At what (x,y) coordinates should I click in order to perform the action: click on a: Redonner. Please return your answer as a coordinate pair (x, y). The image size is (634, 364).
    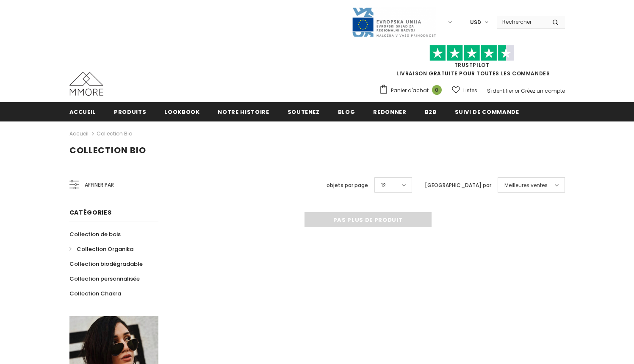
    Looking at the image, I should click on (389, 111).